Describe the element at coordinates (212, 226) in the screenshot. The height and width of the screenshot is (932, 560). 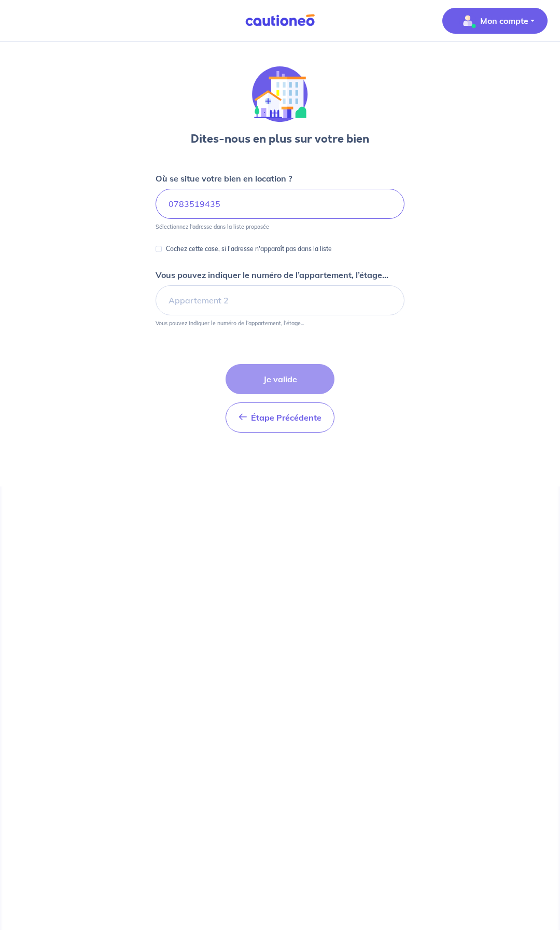
I see `p: Sélectionnez l'adresse dans la liste proposée` at that location.